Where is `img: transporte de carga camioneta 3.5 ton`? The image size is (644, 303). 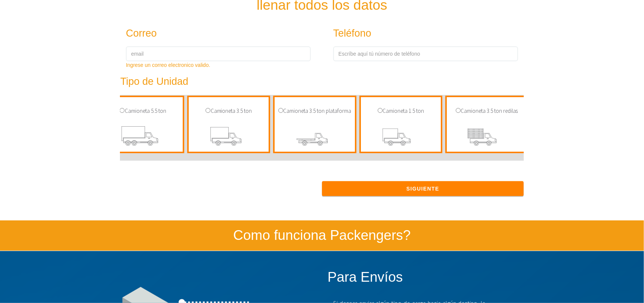
img: transporte de carga camioneta 3.5 ton is located at coordinates (229, 137).